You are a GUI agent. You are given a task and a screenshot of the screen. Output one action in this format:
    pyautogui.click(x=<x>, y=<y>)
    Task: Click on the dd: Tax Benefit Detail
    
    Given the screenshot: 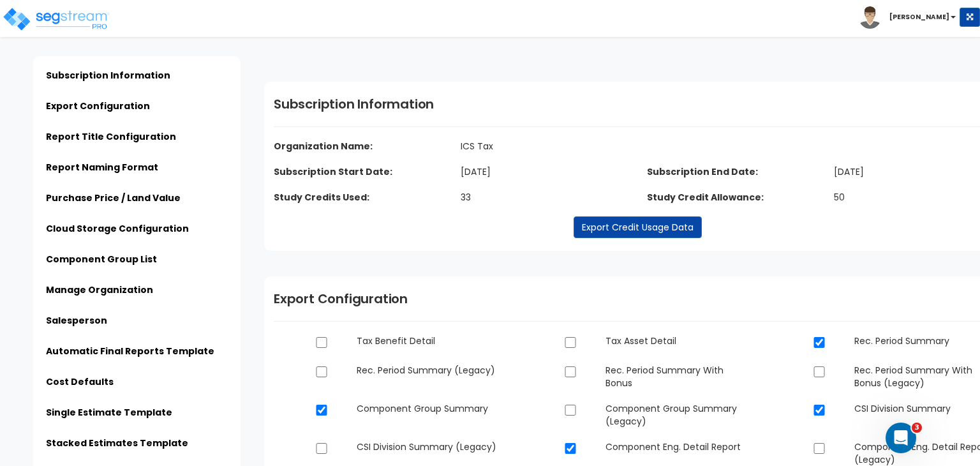 What is the action you would take?
    pyautogui.click(x=431, y=341)
    